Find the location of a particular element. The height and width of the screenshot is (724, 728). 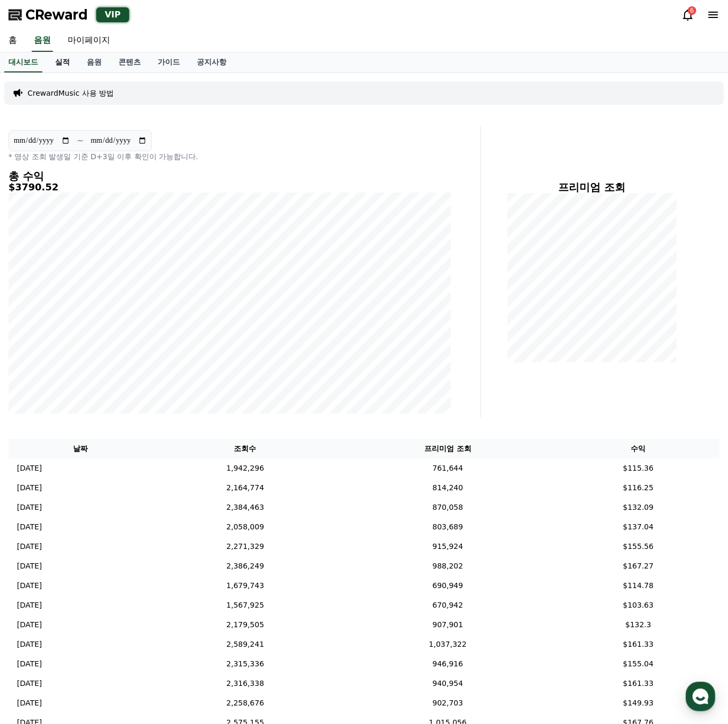

td: 2,164,774 is located at coordinates (245, 487).